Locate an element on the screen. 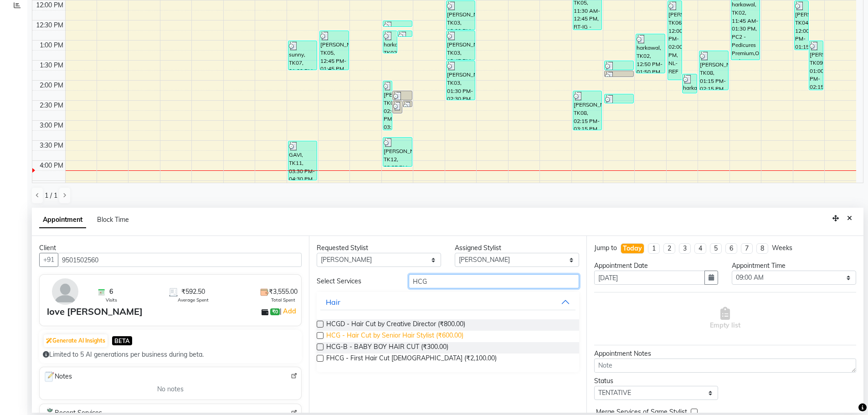 The image size is (868, 415). button: +91 is located at coordinates (49, 260).